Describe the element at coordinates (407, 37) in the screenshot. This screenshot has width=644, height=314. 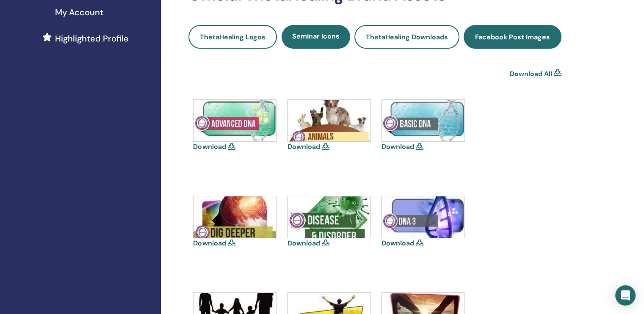
I see `a: ThetaHealing Downloads` at that location.